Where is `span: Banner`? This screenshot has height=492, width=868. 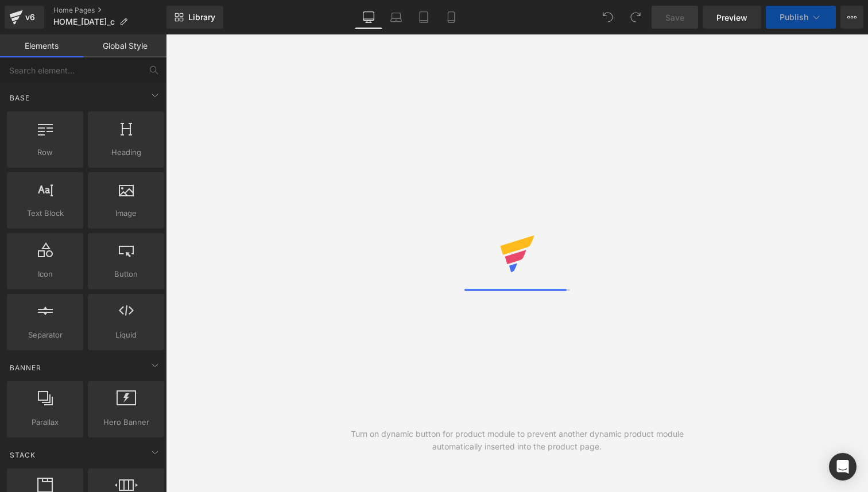 span: Banner is located at coordinates (25, 368).